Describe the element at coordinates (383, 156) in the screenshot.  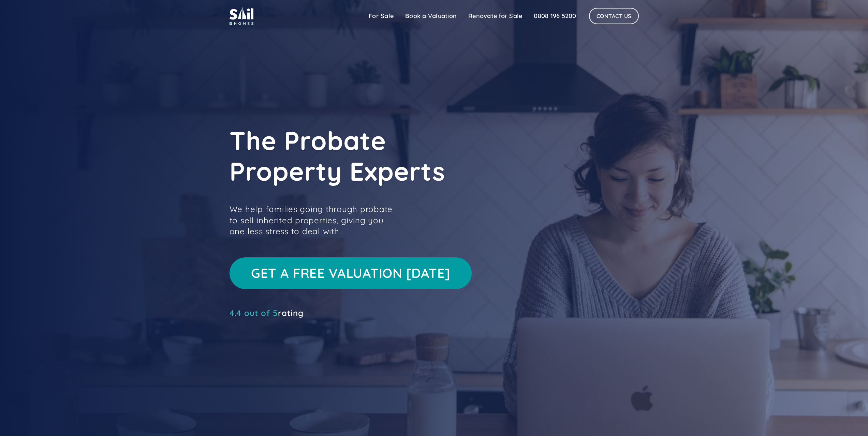
I see `h1: The Probate Property Experts` at that location.